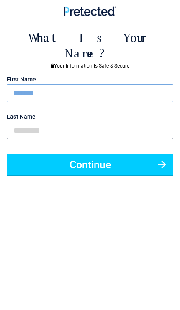  What do you see at coordinates (90, 66) in the screenshot?
I see `h3: Your Information Is Safe & Secure` at bounding box center [90, 66].